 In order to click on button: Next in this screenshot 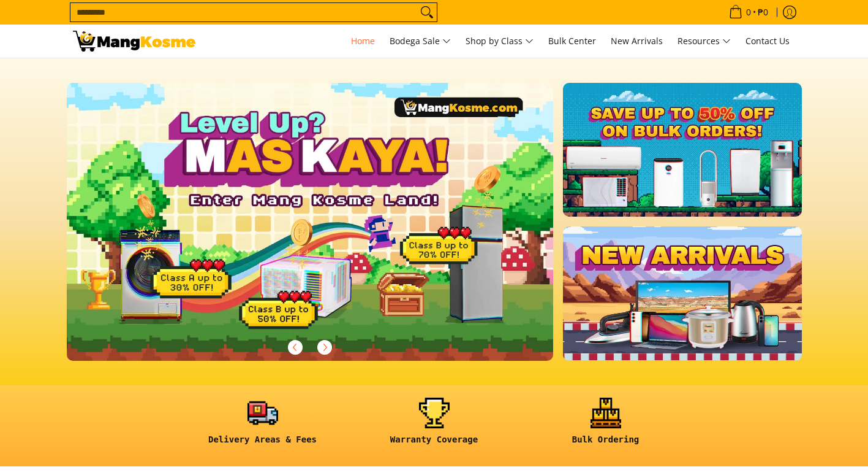, I will do `click(325, 347)`.